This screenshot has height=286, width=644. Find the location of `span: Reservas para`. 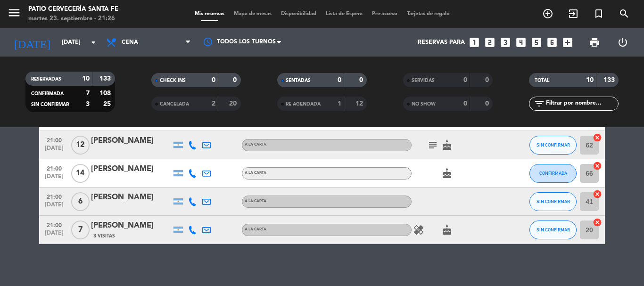

span: Reservas para is located at coordinates (442, 43).